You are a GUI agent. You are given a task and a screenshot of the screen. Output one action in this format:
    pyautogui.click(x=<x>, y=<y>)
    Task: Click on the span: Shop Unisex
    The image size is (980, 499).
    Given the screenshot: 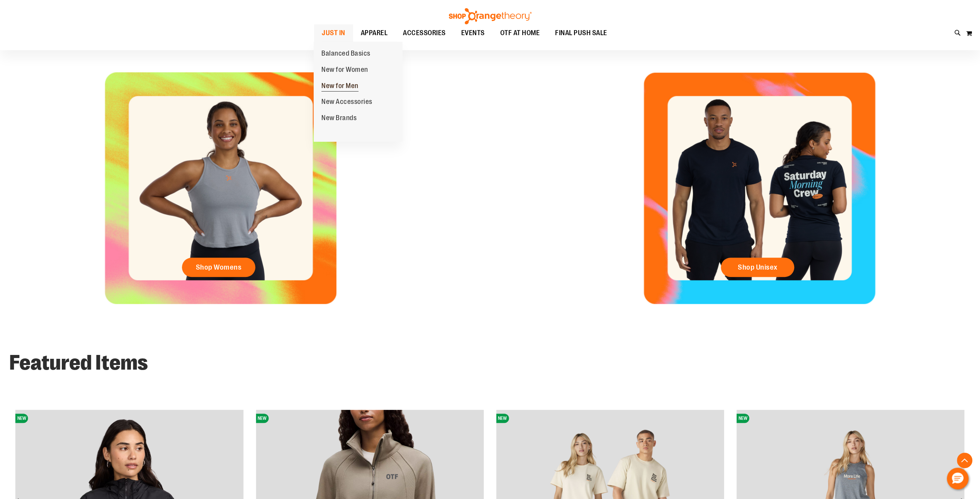 What is the action you would take?
    pyautogui.click(x=757, y=267)
    